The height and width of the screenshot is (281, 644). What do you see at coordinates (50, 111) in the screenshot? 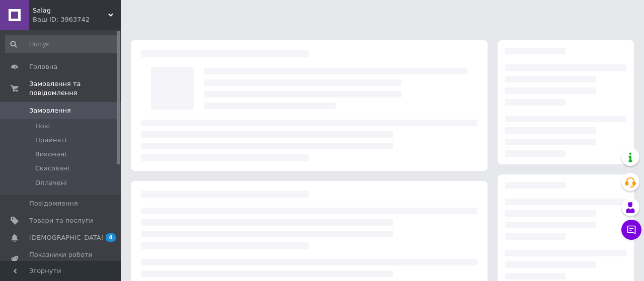
I see `span: Замовлення` at bounding box center [50, 111].